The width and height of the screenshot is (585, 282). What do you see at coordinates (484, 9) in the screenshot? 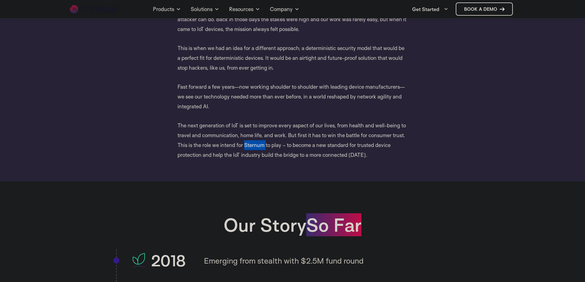
I see `a: Book a demo` at bounding box center [484, 9].